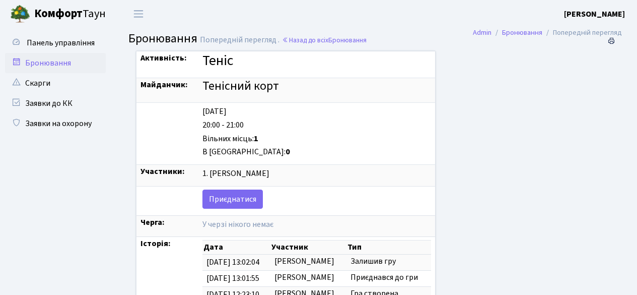  I want to click on button: Переключити навігацію, so click(139, 14).